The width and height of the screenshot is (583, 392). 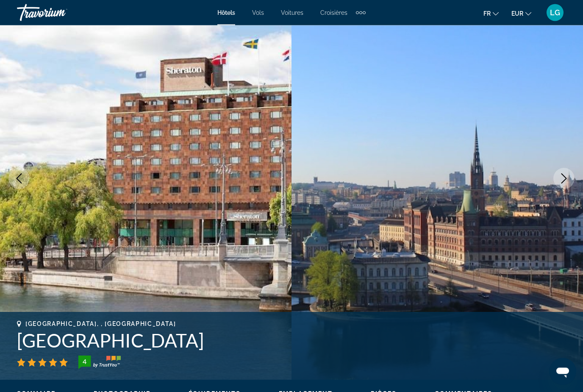 I want to click on button: Next image, so click(x=564, y=179).